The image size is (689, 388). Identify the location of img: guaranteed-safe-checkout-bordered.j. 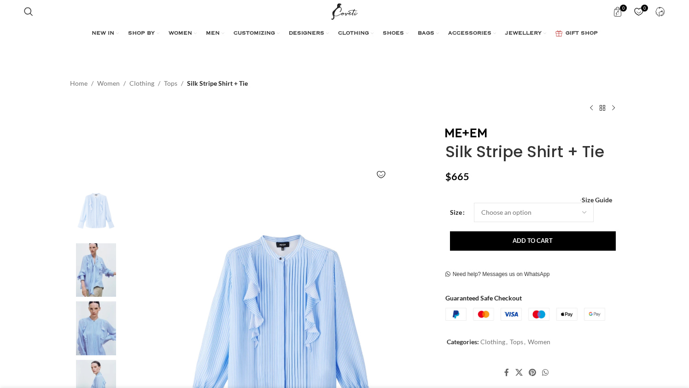
(525, 314).